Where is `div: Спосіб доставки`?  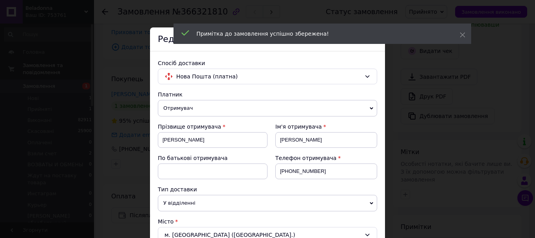
div: Спосіб доставки is located at coordinates (268, 63).